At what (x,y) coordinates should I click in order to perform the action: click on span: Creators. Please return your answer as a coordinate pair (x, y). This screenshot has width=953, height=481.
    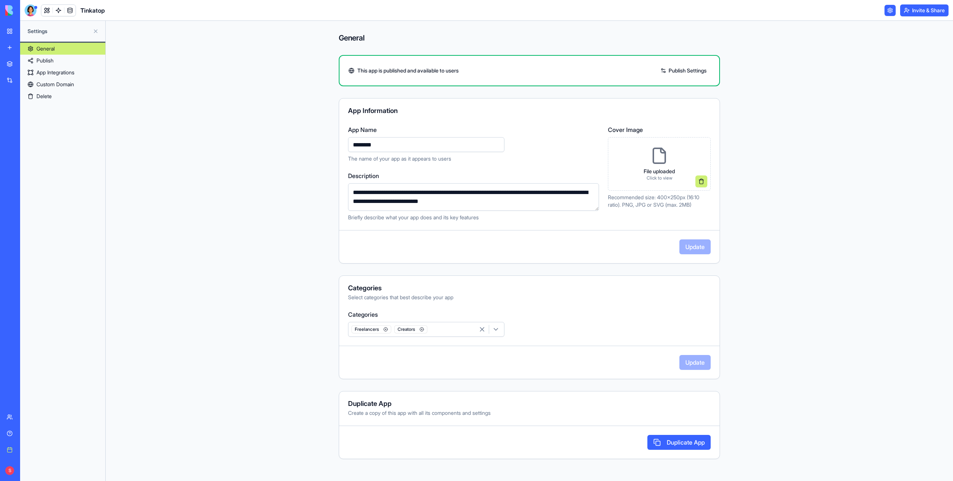
    Looking at the image, I should click on (410, 330).